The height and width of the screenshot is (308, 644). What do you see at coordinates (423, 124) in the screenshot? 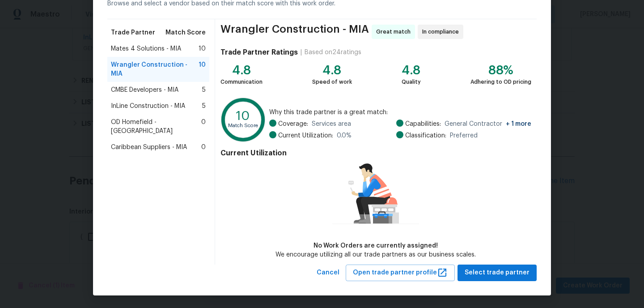
I see `span: Capabilities:` at bounding box center [423, 124].